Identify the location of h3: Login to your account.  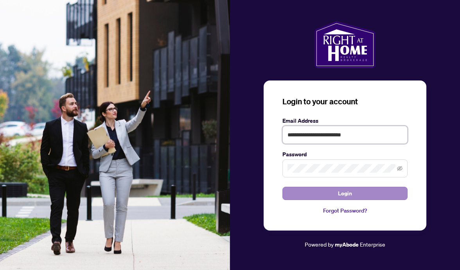
(345, 102).